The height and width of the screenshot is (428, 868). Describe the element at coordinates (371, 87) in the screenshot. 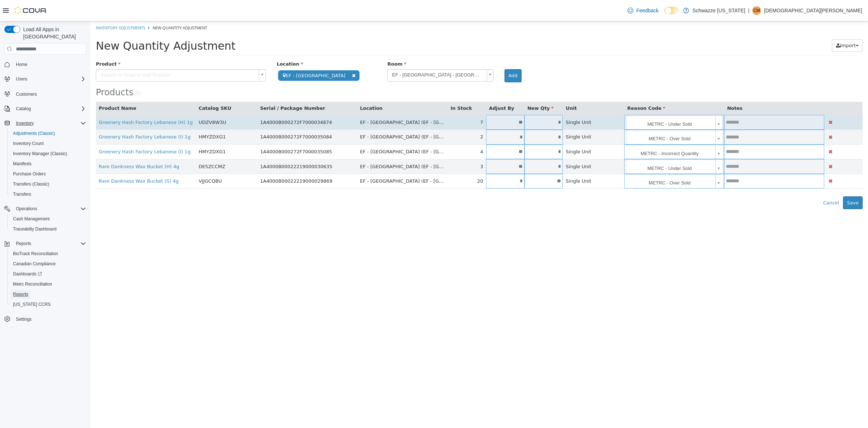

I see `button: In Stock` at that location.